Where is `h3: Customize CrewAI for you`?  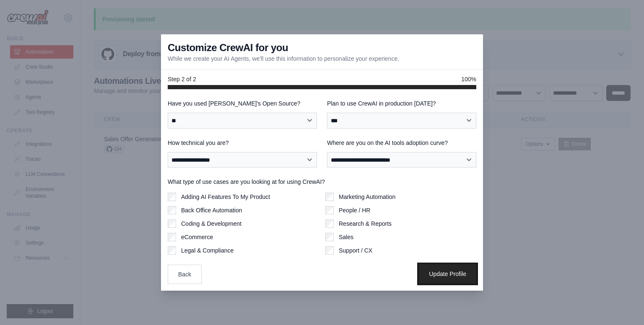
h3: Customize CrewAI for you is located at coordinates (227, 48).